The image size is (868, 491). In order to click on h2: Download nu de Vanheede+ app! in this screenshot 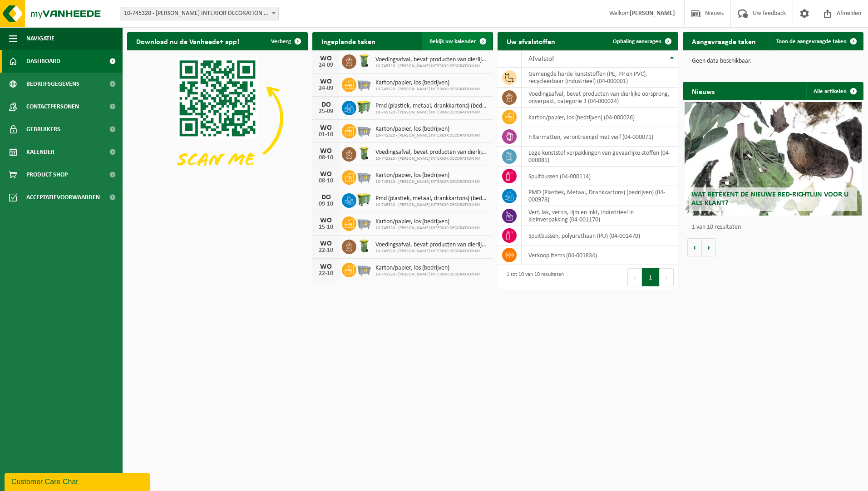, I will do `click(188, 41)`.